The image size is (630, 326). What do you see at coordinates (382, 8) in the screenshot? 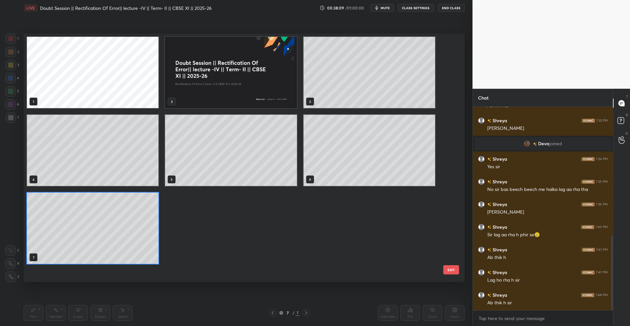
I see `button: mute` at bounding box center [382, 8].